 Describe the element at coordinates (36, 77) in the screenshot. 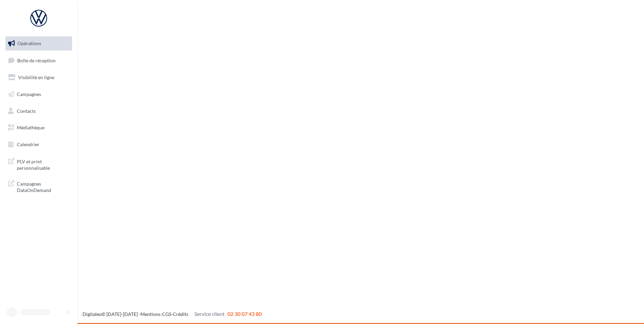

I see `span: Visibilité en ligne` at that location.